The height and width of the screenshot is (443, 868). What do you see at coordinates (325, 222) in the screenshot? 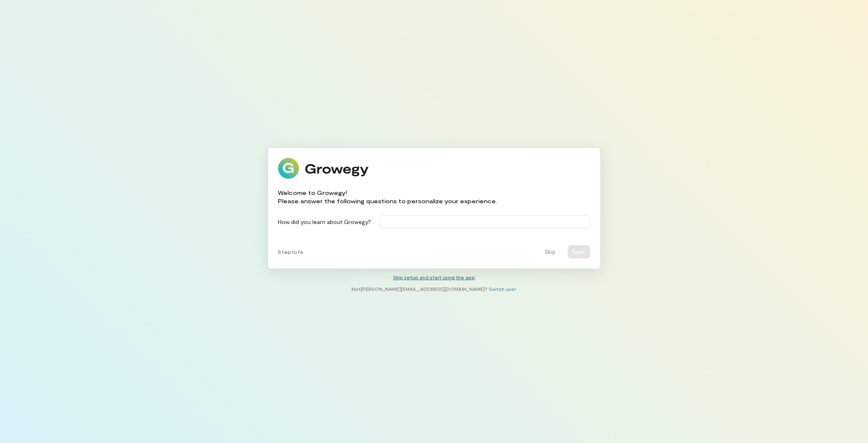
I see `label: How did you learn about Growegy?` at bounding box center [325, 222].